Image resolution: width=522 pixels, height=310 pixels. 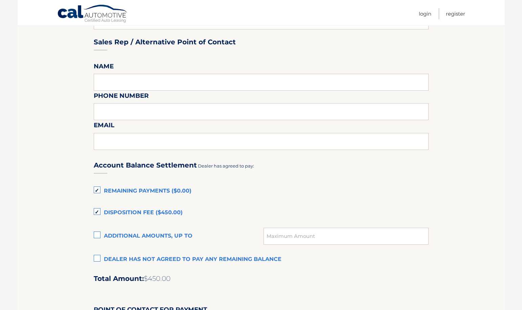 I want to click on a: Login, so click(x=425, y=14).